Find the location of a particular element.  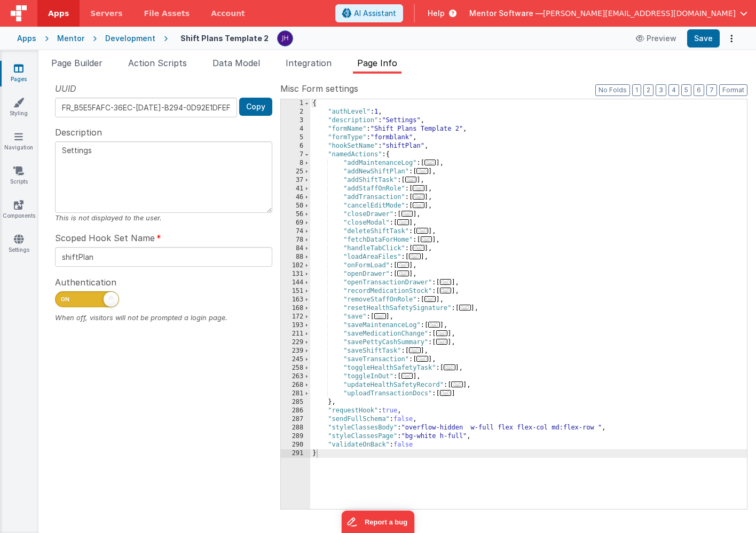

button: Preview is located at coordinates (656, 38).